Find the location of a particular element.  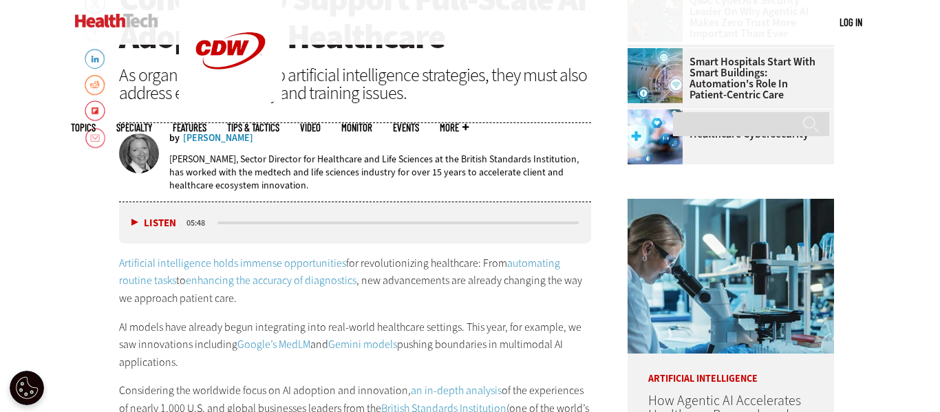

p: for revolutionizing healthcare: From to , new advancements are already changing the way we approa... is located at coordinates (355, 281).